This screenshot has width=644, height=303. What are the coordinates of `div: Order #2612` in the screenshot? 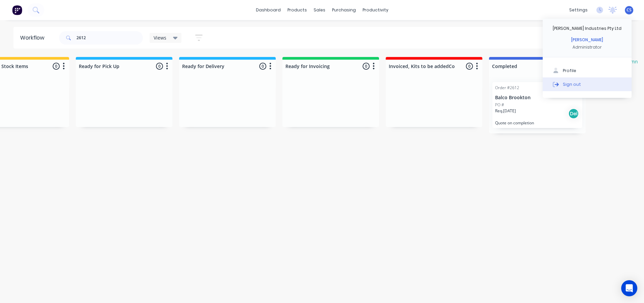 It's located at (507, 88).